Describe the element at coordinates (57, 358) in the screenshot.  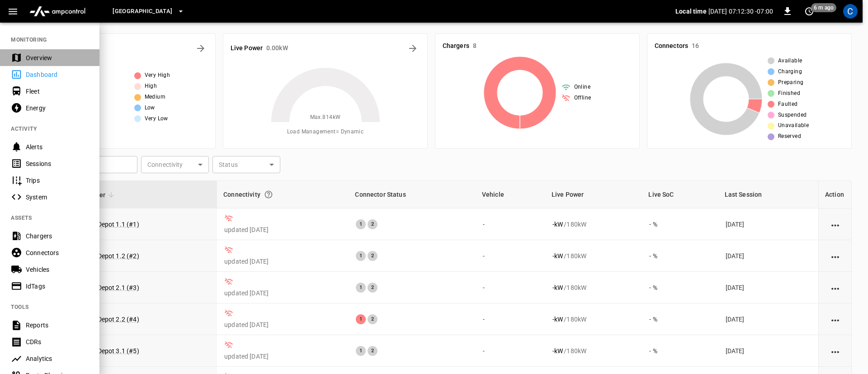
I see `div: Analytics` at that location.